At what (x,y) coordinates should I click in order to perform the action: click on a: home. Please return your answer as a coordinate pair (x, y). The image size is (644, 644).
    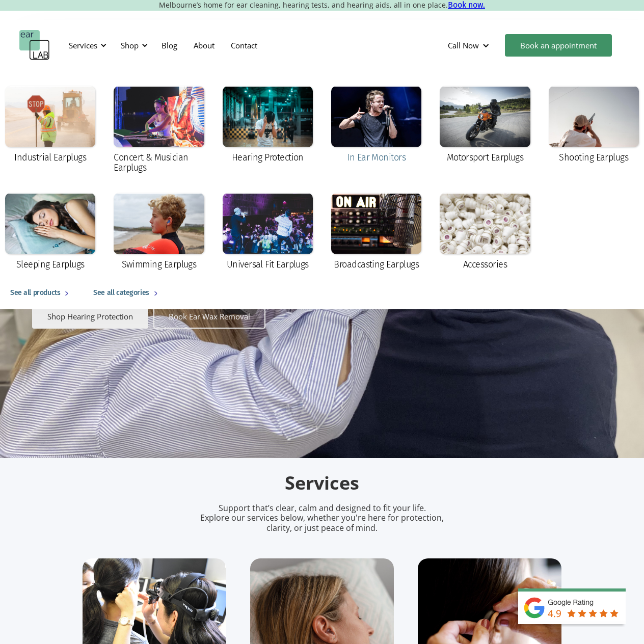
    Looking at the image, I should click on (35, 45).